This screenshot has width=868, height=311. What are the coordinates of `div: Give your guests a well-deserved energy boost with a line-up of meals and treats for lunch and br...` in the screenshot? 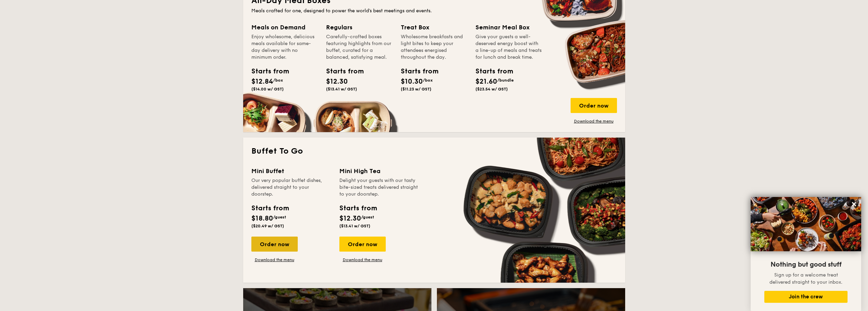 It's located at (509, 47).